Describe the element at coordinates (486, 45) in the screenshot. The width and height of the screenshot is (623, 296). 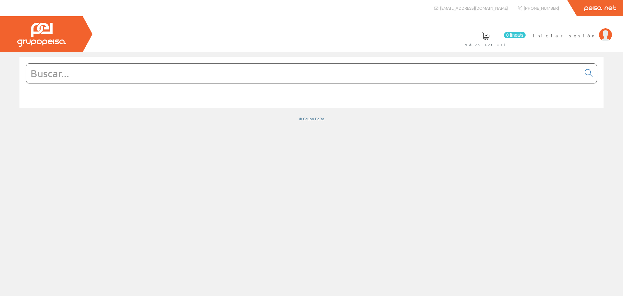
I see `span: Pedido actual` at that location.